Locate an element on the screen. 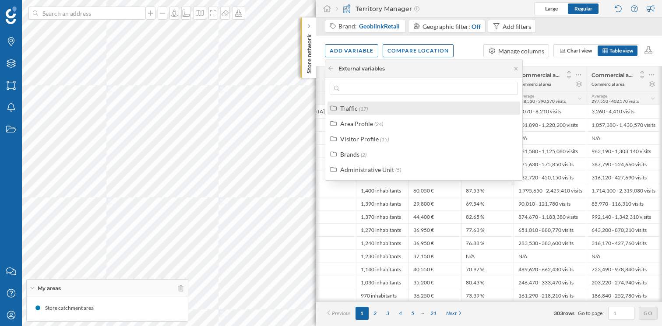 The height and width of the screenshot is (326, 662). div: 1,714,100 - 2,319,080 visits is located at coordinates (623, 190).